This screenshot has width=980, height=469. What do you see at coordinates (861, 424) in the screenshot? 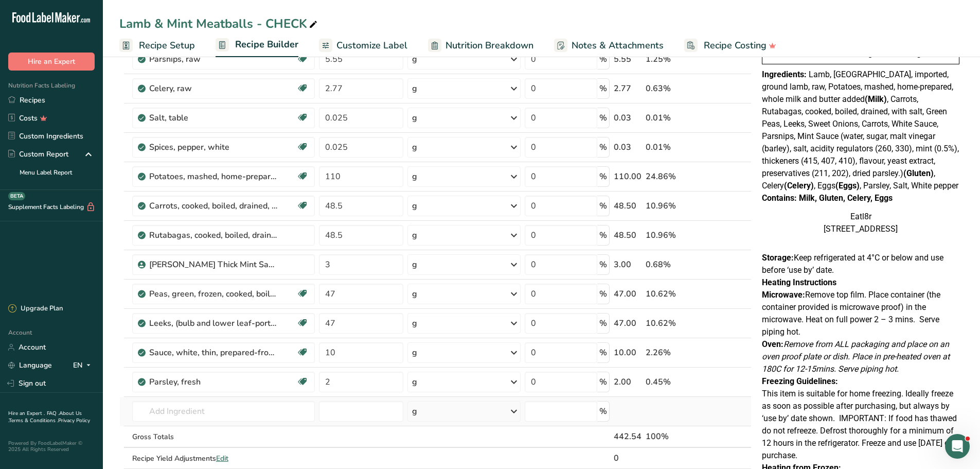
I see `p: This item is suitable for home freezing. Ideally freeze as soon as possible after purchasing, but...` at bounding box center [861, 424].